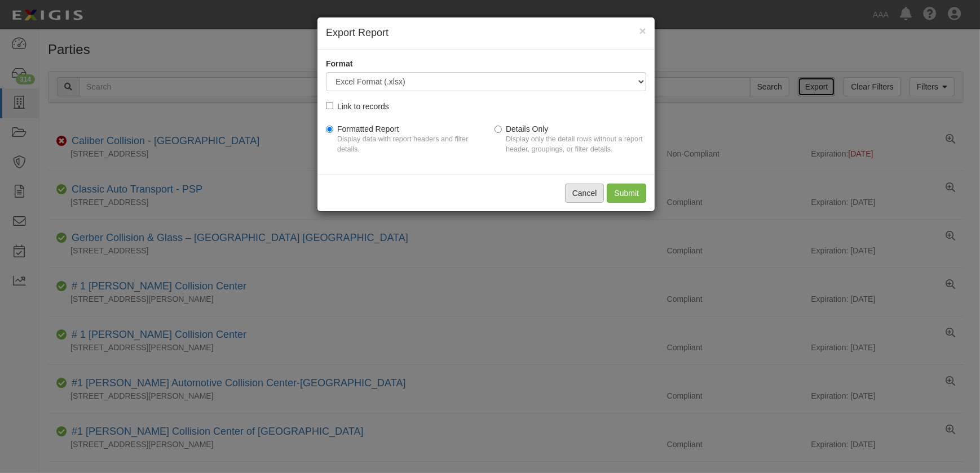  I want to click on button: Cancel, so click(585, 193).